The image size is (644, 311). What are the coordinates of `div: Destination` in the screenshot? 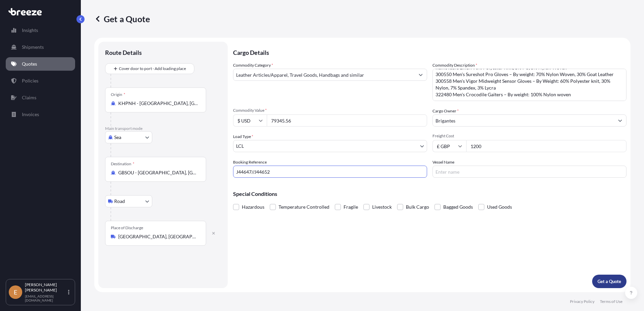 It's located at (123, 164).